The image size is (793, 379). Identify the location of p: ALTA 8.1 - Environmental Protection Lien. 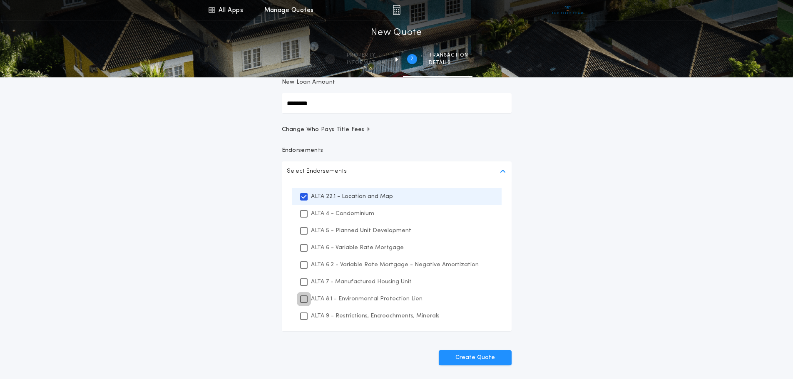
(367, 299).